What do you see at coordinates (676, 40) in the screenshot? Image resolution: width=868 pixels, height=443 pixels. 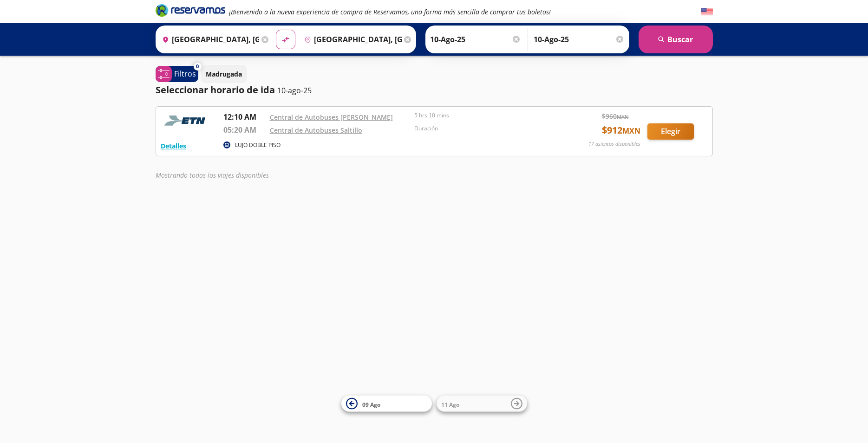 I see `button: Buscar` at bounding box center [676, 40].